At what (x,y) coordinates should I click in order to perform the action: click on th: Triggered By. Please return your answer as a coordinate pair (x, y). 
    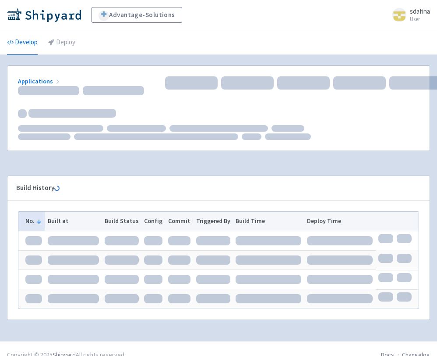
    Looking at the image, I should click on (213, 221).